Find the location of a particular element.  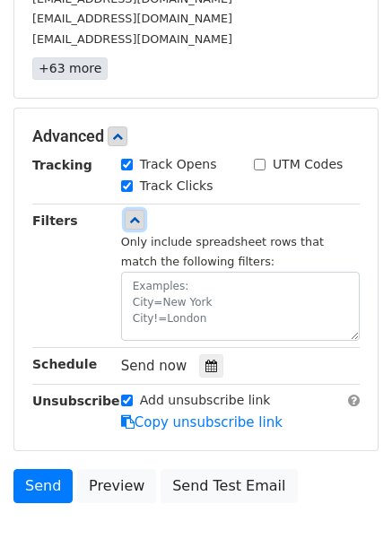

strong: Tracking is located at coordinates (62, 165).